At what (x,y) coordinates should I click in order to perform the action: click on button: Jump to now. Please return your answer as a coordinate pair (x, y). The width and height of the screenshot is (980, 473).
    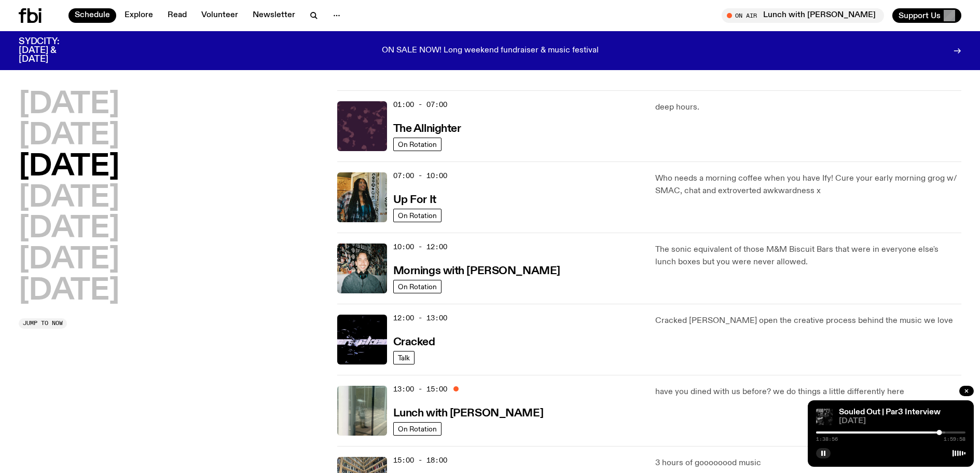
    Looking at the image, I should click on (43, 323).